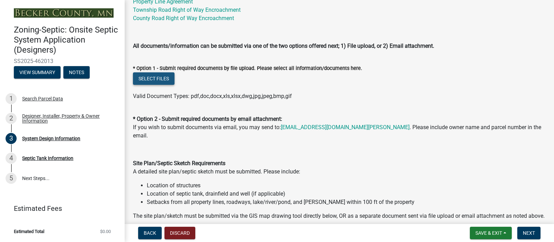 This screenshot has width=554, height=242. I want to click on li: Location of septic tank, drainfield and well (if applicable), so click(346, 194).